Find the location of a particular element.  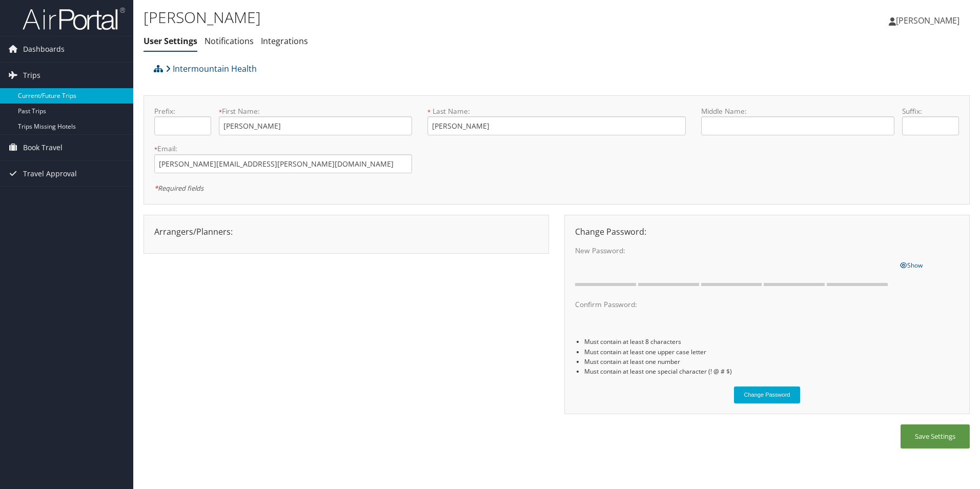

span: Dashboards is located at coordinates (43, 49).